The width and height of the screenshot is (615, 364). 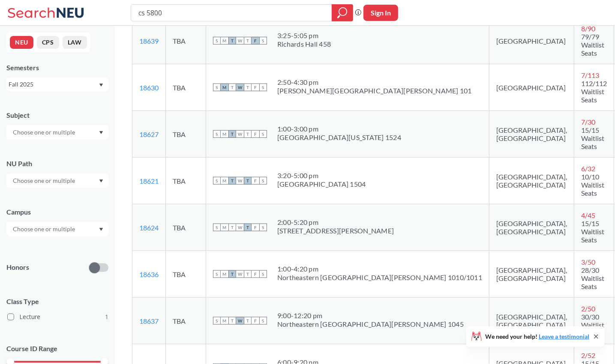 What do you see at coordinates (57, 115) in the screenshot?
I see `div: Subject` at bounding box center [57, 115].